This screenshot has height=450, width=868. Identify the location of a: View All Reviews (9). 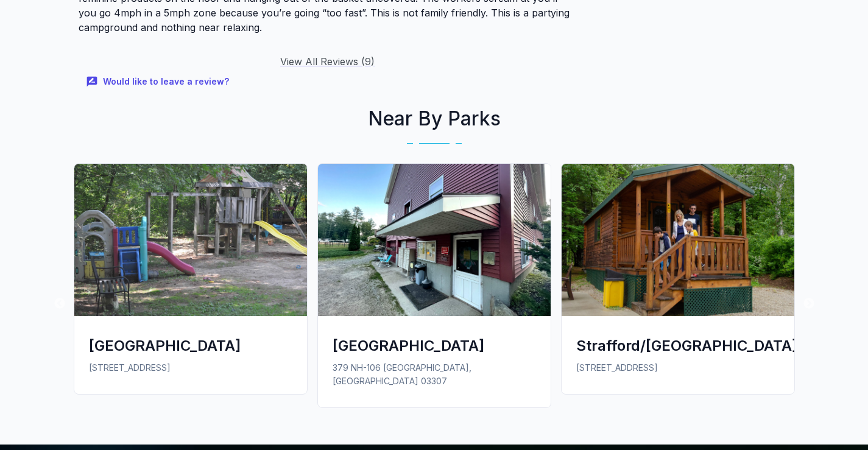
(327, 61).